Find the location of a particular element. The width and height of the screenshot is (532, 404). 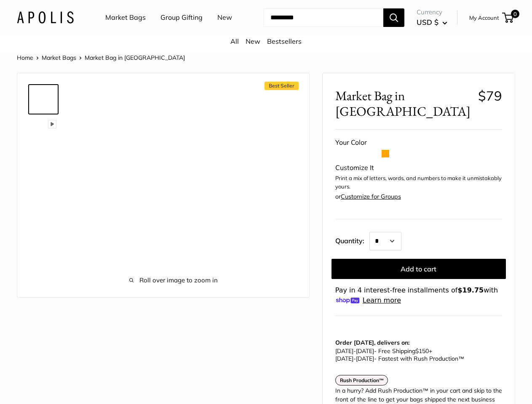

div: Customize It is located at coordinates (418, 168).